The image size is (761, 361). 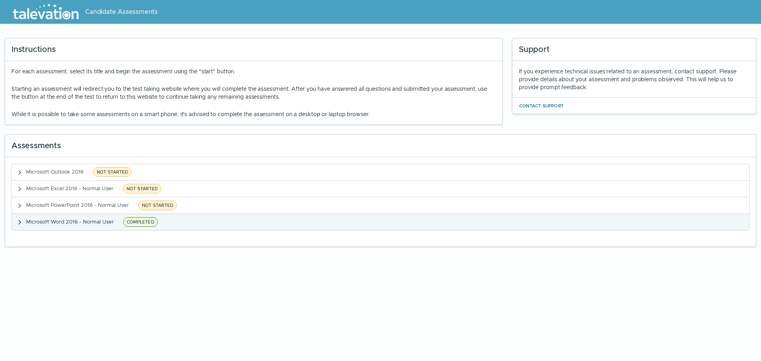 What do you see at coordinates (634, 50) in the screenshot?
I see `div: Support` at bounding box center [634, 50].